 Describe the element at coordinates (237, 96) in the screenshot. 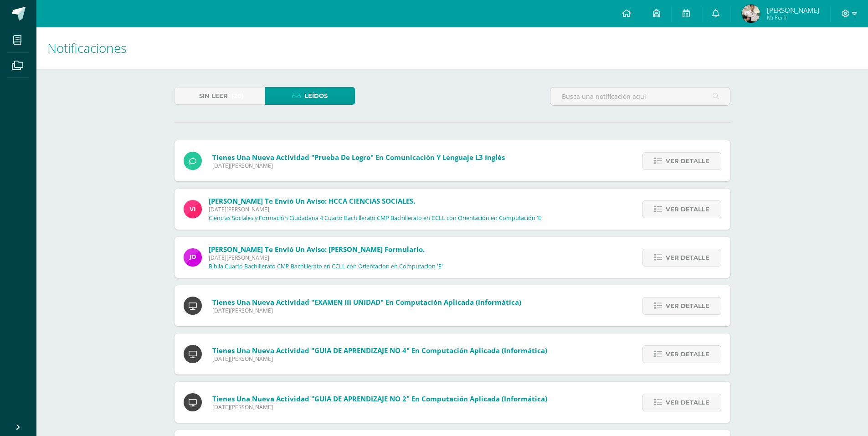

I see `span: (20)` at that location.